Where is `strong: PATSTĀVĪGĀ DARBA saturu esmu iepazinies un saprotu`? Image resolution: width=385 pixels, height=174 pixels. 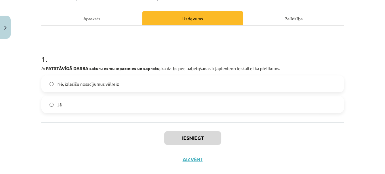 strong: PATSTĀVĪGĀ DARBA saturu esmu iepazinies un saprotu is located at coordinates (102, 68).